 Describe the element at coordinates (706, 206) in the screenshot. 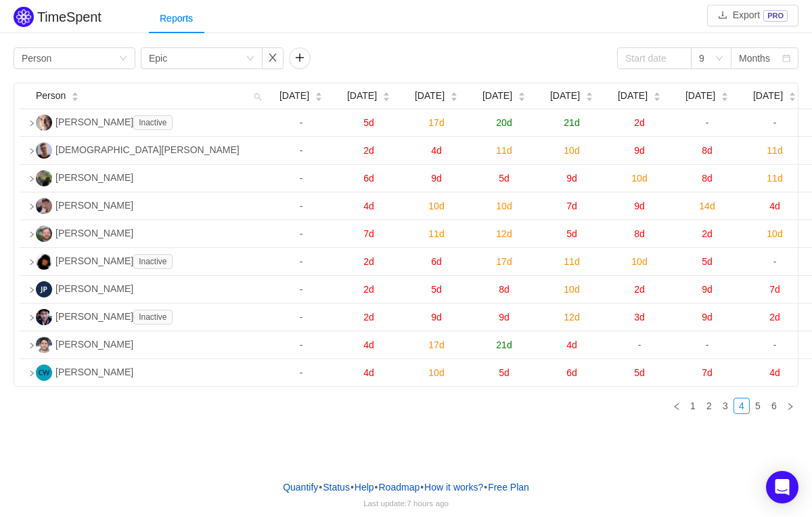

I see `span: 14d` at that location.